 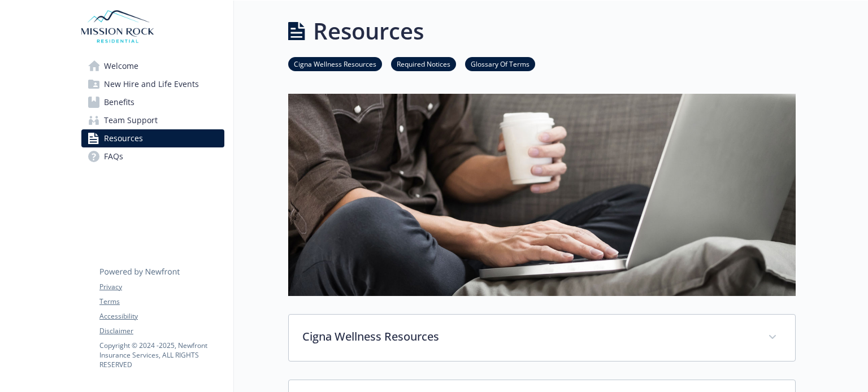 I want to click on span: FAQs, so click(x=114, y=157).